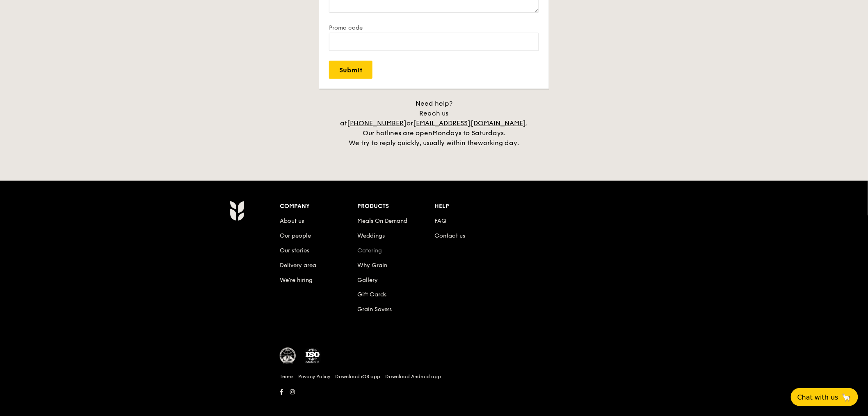  What do you see at coordinates (441, 221) in the screenshot?
I see `a: FAQ` at bounding box center [441, 221].